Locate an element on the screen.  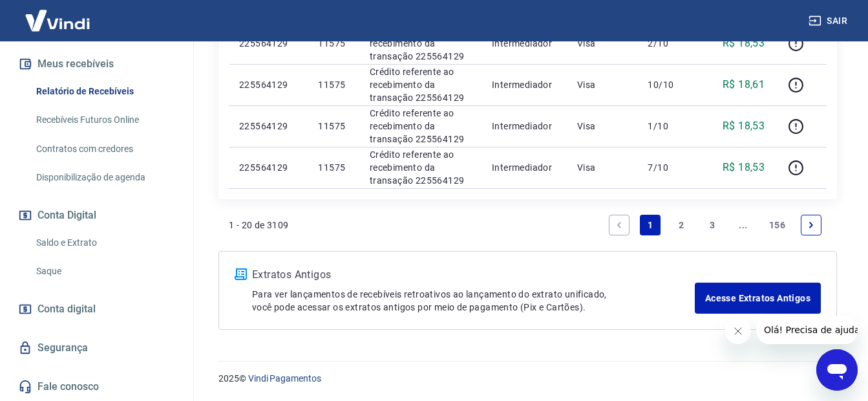
a: Jump forward is located at coordinates (743, 225).